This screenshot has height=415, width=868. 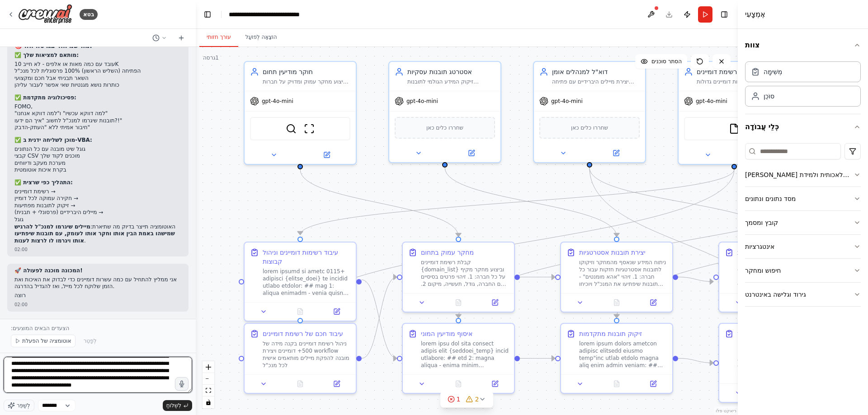 I want to click on g: Edge from 9d09b5d3-1ff5-43d8-b7cd-4f0ac061aaaf to cc5db758-3362-4a5d-a634-3126d5f189a4, so click(x=696, y=361).